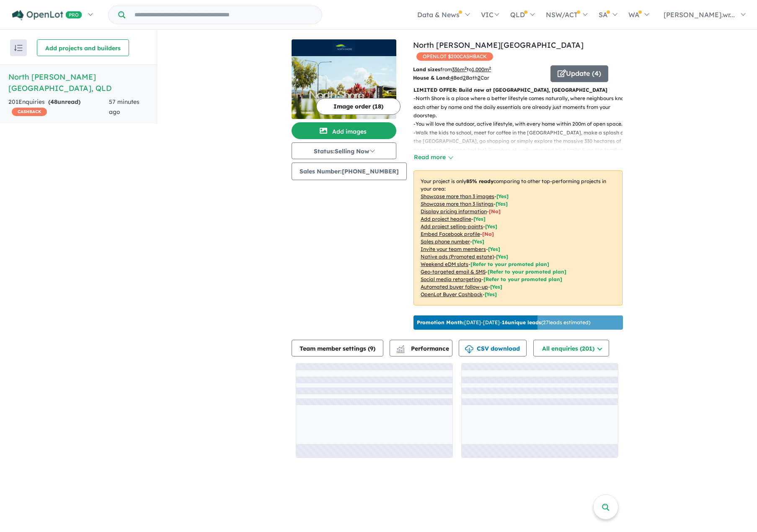 The image size is (757, 532). Describe the element at coordinates (83, 48) in the screenshot. I see `button: Add projects and builders` at that location.